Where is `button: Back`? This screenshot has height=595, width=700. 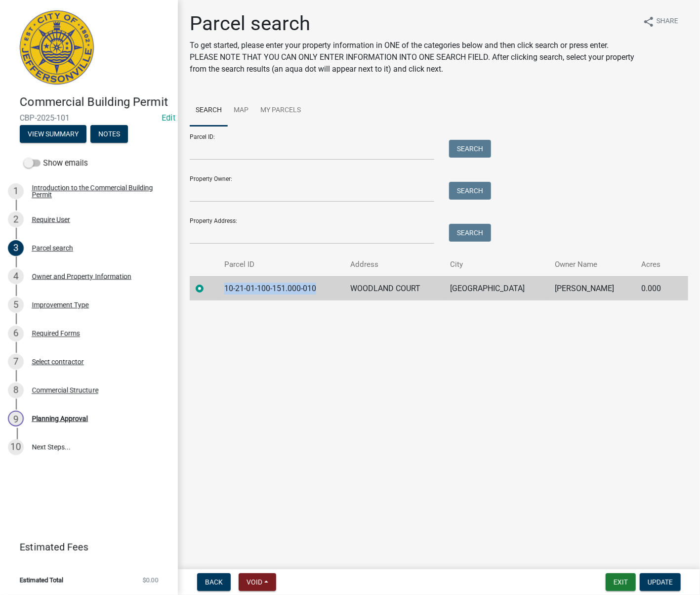 button: Back is located at coordinates (214, 582).